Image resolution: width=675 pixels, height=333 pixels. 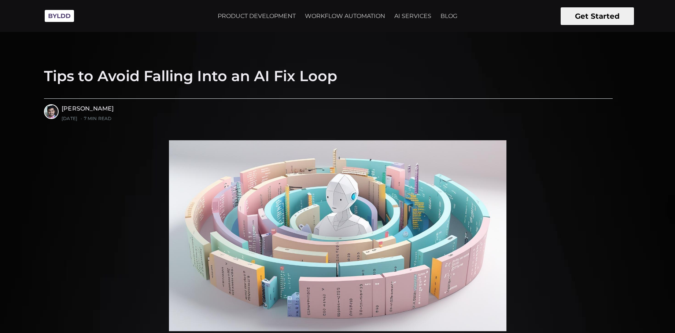 What do you see at coordinates (51, 111) in the screenshot?
I see `img: Ayush Singhvi` at bounding box center [51, 111].